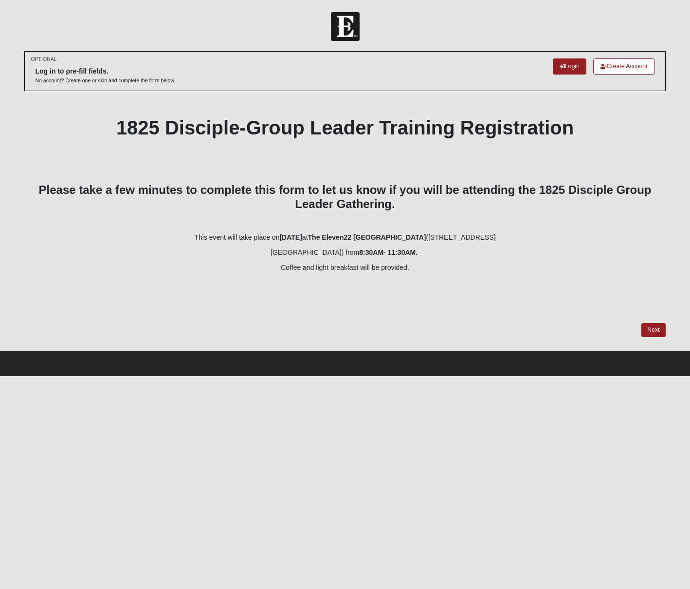 This screenshot has height=589, width=690. I want to click on a: Login, so click(570, 66).